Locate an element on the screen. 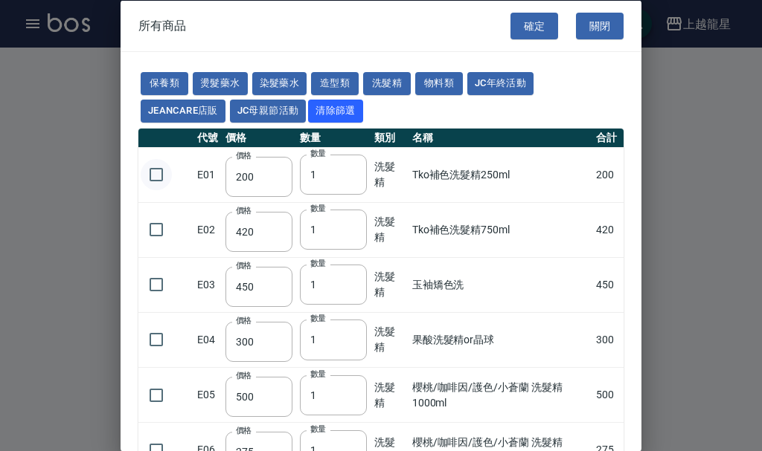  td: 450 is located at coordinates (608, 285).